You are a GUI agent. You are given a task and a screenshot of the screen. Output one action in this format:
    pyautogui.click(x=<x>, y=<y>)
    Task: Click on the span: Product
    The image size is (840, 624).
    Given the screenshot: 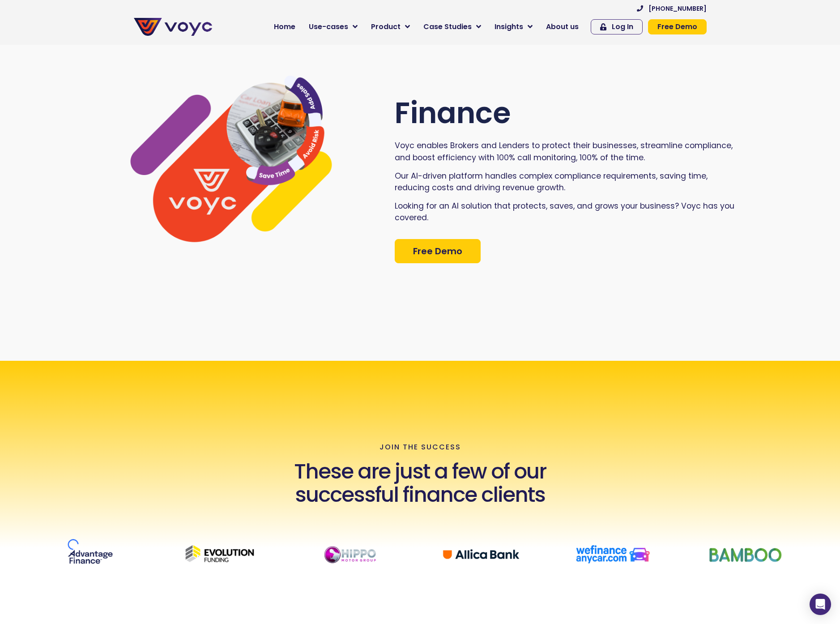 What is the action you would take?
    pyautogui.click(x=386, y=27)
    